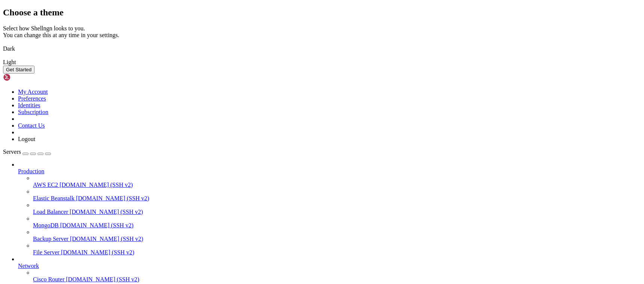  I want to click on a: Subscription, so click(33, 112).